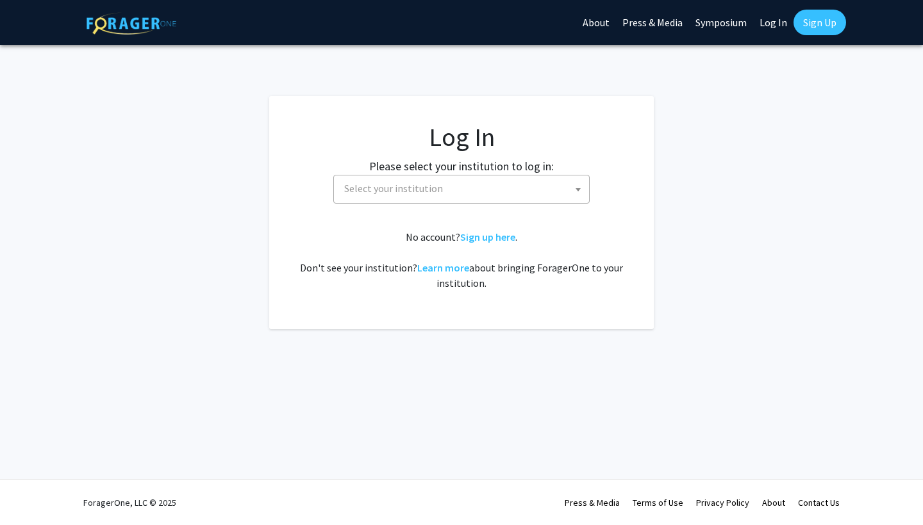 The width and height of the screenshot is (923, 525). I want to click on h1: Log In, so click(461, 137).